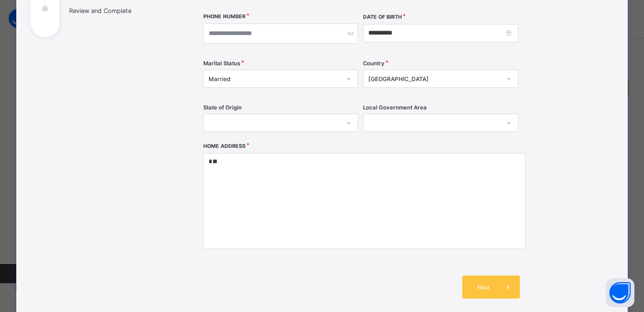 Image resolution: width=644 pixels, height=312 pixels. Describe the element at coordinates (224, 16) in the screenshot. I see `label: Phone Number` at that location.